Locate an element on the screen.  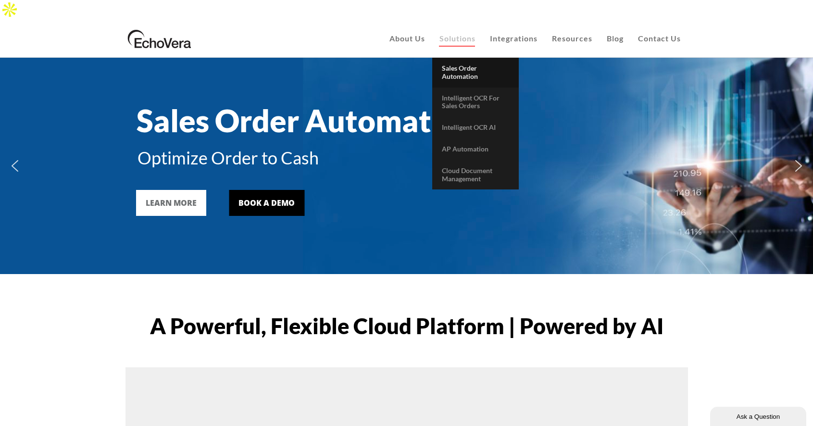
a: Intelligent OCR AI is located at coordinates (475, 127).